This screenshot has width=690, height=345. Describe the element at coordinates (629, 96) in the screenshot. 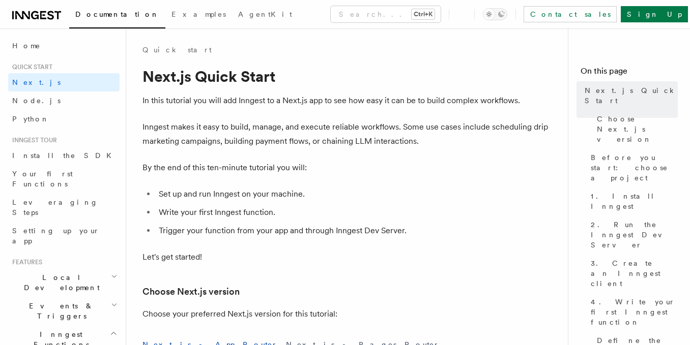

I see `a: Next.js Quick Start` at that location.